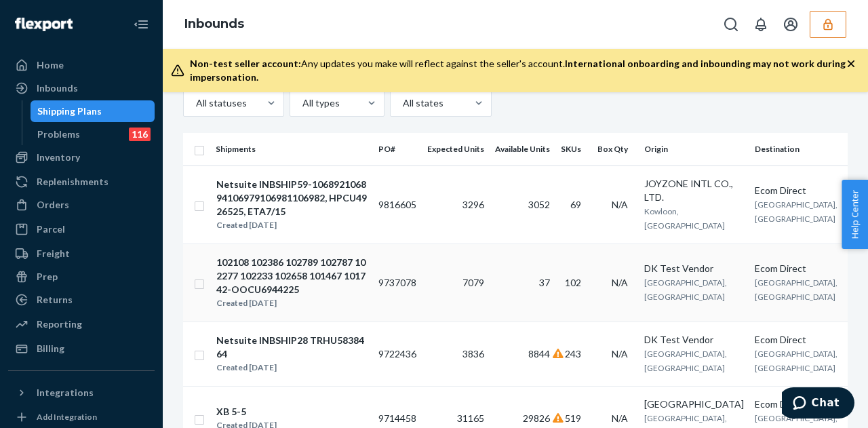 This screenshot has width=868, height=428. Describe the element at coordinates (291, 149) in the screenshot. I see `th: Shipments` at that location.